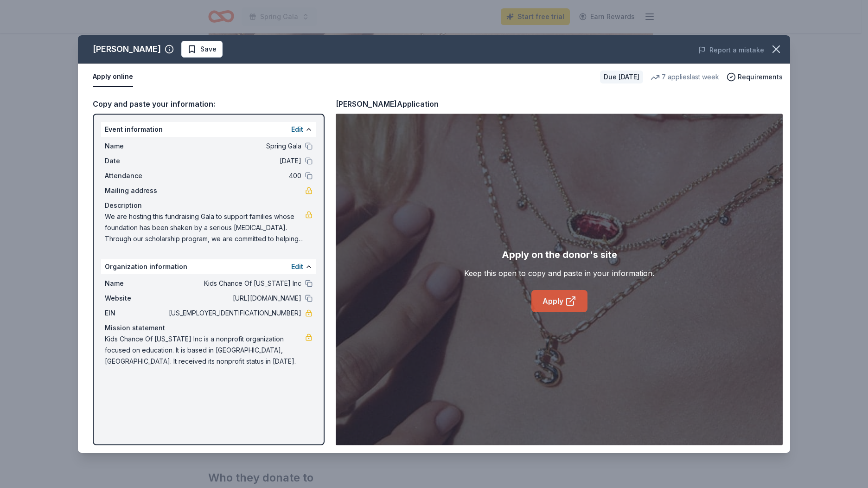 This screenshot has height=488, width=868. What do you see at coordinates (136, 298) in the screenshot?
I see `span: Website` at bounding box center [136, 298].